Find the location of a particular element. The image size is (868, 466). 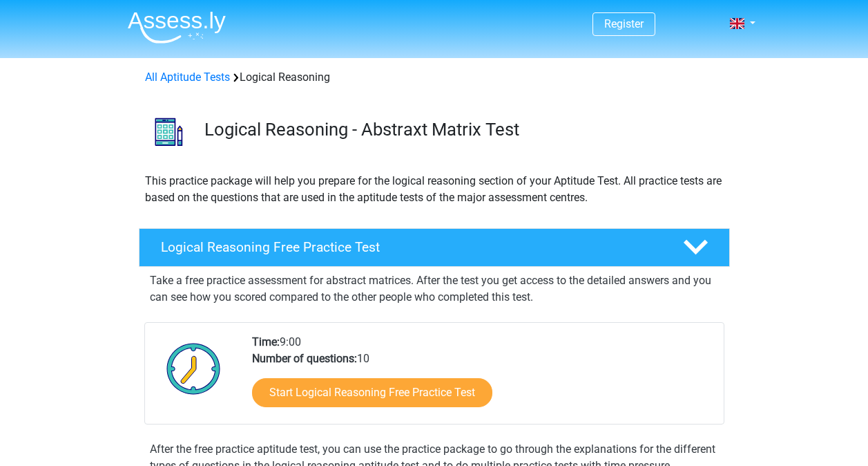

a: Logical Reasoning Free Practice Test is located at coordinates (435, 247).